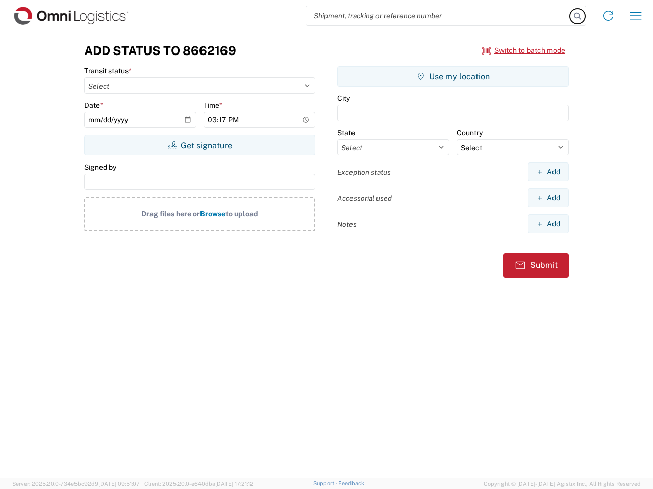 This screenshot has width=653, height=489. What do you see at coordinates (364, 172) in the screenshot?
I see `label: Exception status` at bounding box center [364, 172].